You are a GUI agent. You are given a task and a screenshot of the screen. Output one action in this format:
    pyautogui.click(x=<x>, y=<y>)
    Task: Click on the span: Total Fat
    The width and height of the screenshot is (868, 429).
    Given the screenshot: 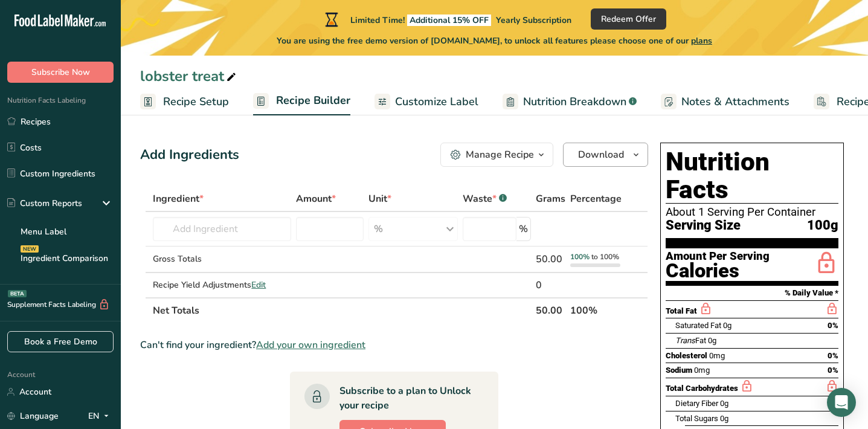 What is the action you would take?
    pyautogui.click(x=682, y=310)
    